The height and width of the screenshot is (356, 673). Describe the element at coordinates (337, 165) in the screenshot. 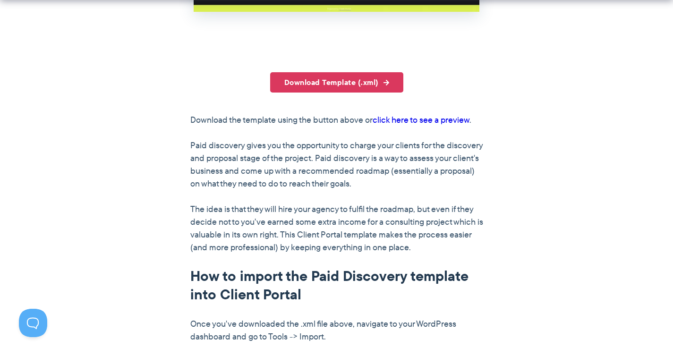

I see `p: Paid discovery gives you the opportunity to charge your clients for the discovery and proposal st...` at that location.